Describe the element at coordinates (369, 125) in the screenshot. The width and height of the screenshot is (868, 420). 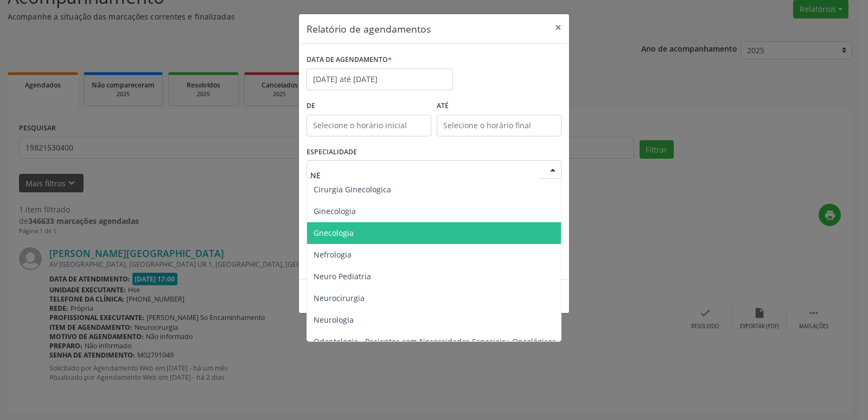
I see `input: Selecione o horário inicial` at that location.